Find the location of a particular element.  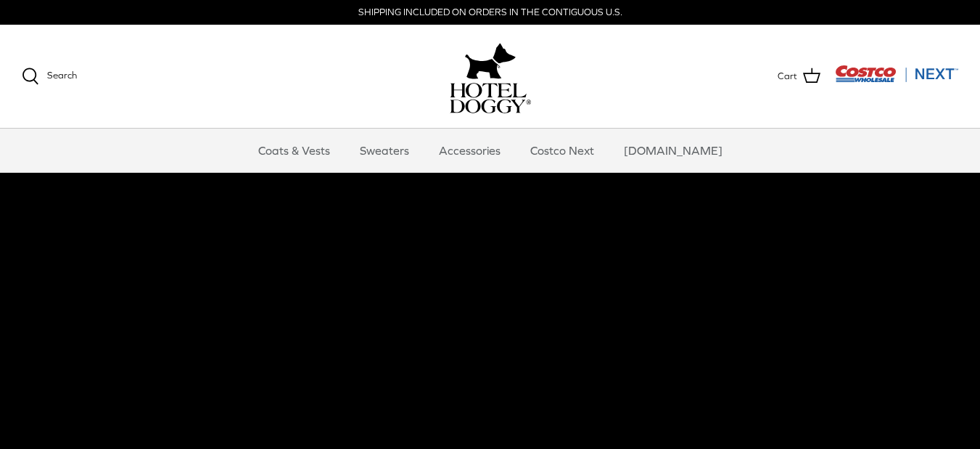

a: Coats & Vests is located at coordinates (293, 151).